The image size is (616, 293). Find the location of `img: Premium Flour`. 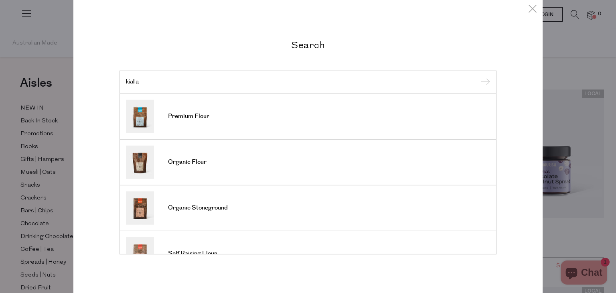

img: Premium Flour is located at coordinates (140, 116).